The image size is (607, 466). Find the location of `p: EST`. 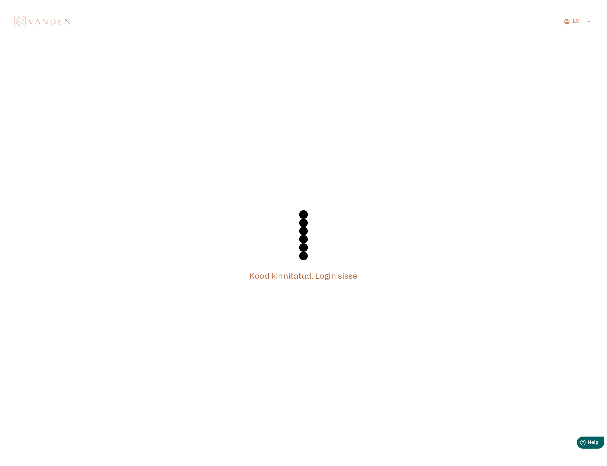

p: EST is located at coordinates (578, 21).